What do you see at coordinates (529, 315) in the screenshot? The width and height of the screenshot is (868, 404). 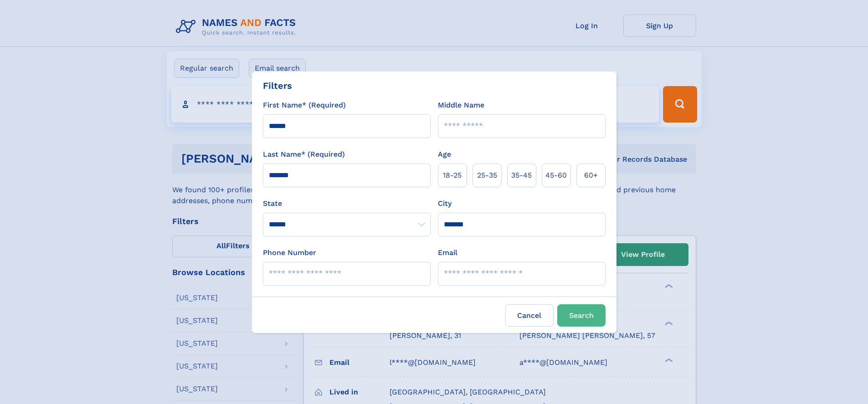 I see `label: Cancel` at bounding box center [529, 315].